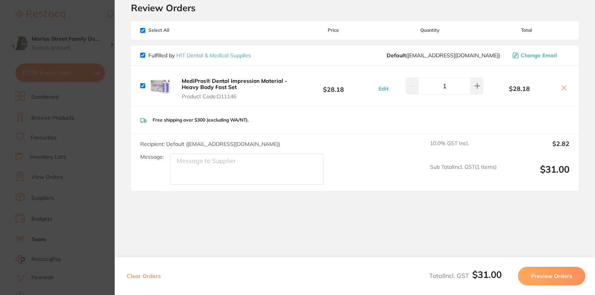  I want to click on span: Sub Total Incl. GST ( 1 Items), so click(463, 174).